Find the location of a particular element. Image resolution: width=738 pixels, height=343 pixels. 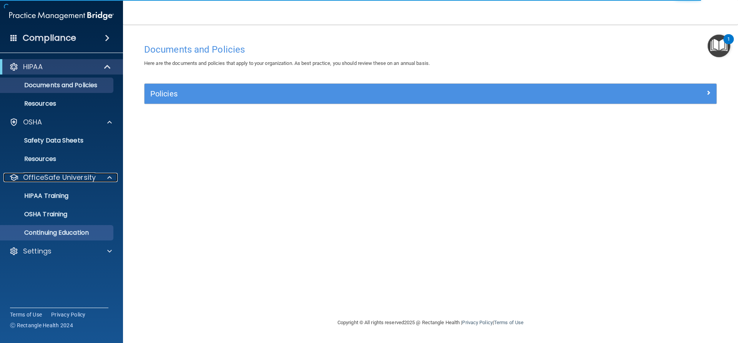

p: Documents and Policies is located at coordinates (57, 85).